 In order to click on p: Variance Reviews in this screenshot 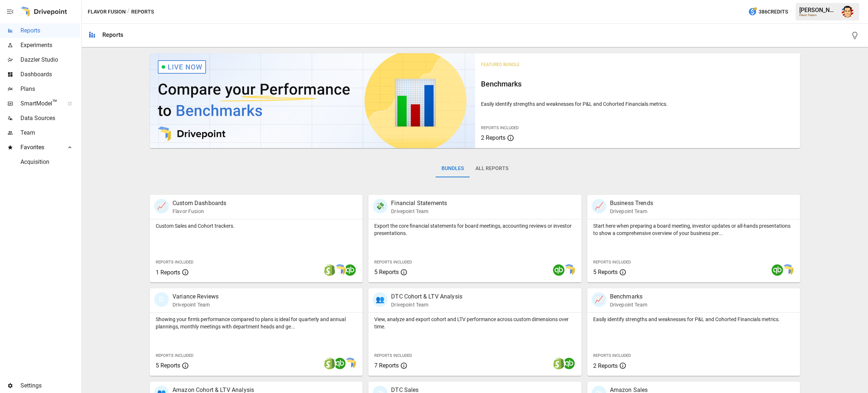, I will do `click(195, 297)`.